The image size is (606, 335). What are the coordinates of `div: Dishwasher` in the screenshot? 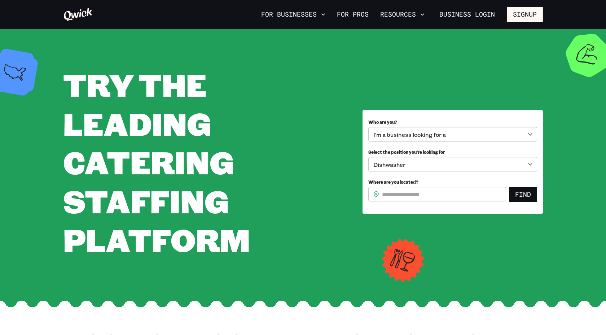 It's located at (453, 164).